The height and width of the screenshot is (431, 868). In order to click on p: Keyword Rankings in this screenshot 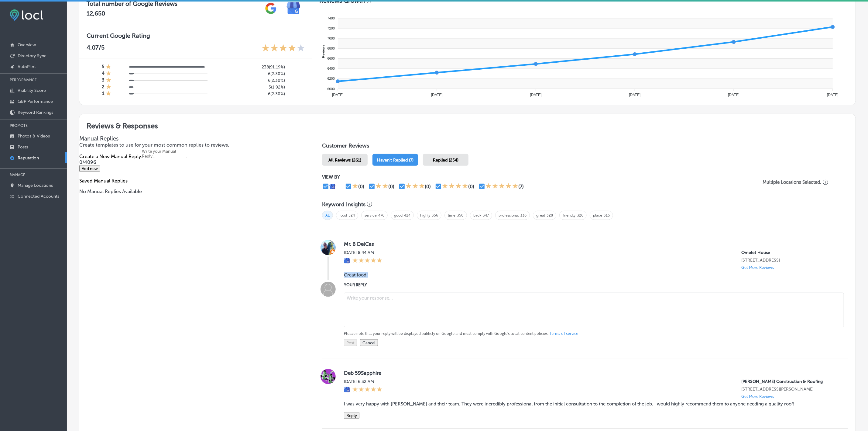, I will do `click(35, 112)`.